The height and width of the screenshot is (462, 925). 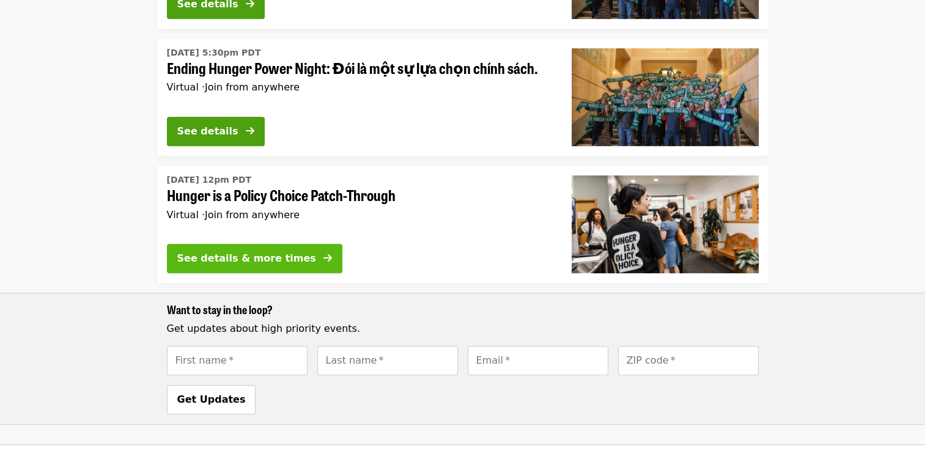 What do you see at coordinates (216, 131) in the screenshot?
I see `button: See details` at bounding box center [216, 131].